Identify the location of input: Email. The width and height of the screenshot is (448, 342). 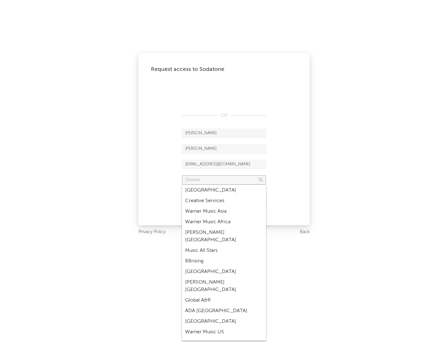
(224, 165).